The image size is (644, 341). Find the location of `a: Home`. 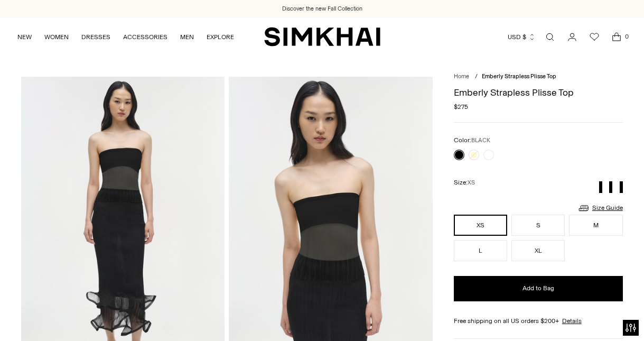

a: Home is located at coordinates (461, 76).